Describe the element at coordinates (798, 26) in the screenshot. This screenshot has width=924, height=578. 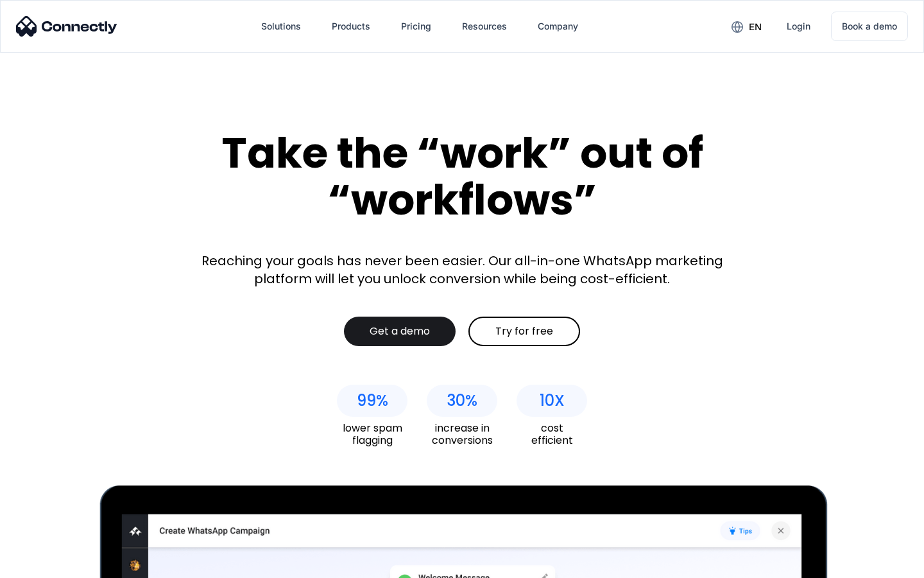
I see `div: Login` at that location.